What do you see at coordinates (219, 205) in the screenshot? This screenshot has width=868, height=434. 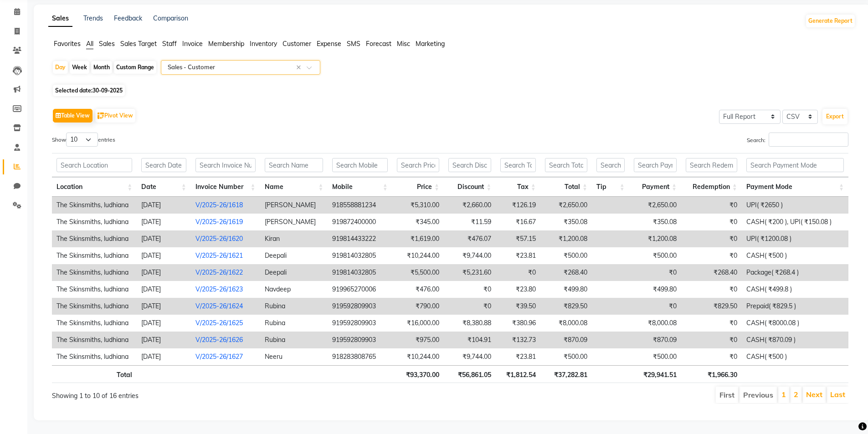 I see `a: V/2025-26/1618` at bounding box center [219, 205].